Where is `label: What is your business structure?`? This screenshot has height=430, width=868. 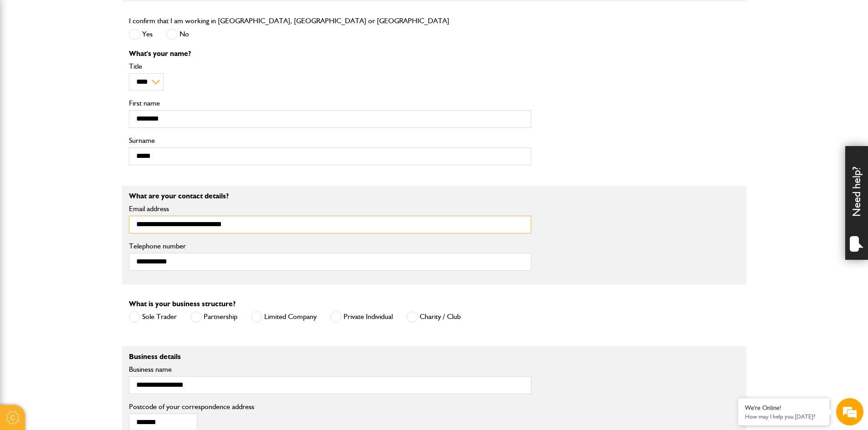
label: What is your business structure? is located at coordinates (182, 304).